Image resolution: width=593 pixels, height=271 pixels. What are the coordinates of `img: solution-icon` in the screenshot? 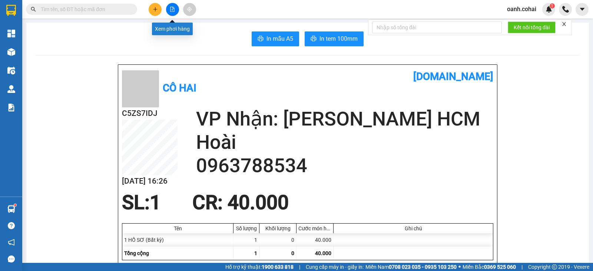 It's located at (11, 107).